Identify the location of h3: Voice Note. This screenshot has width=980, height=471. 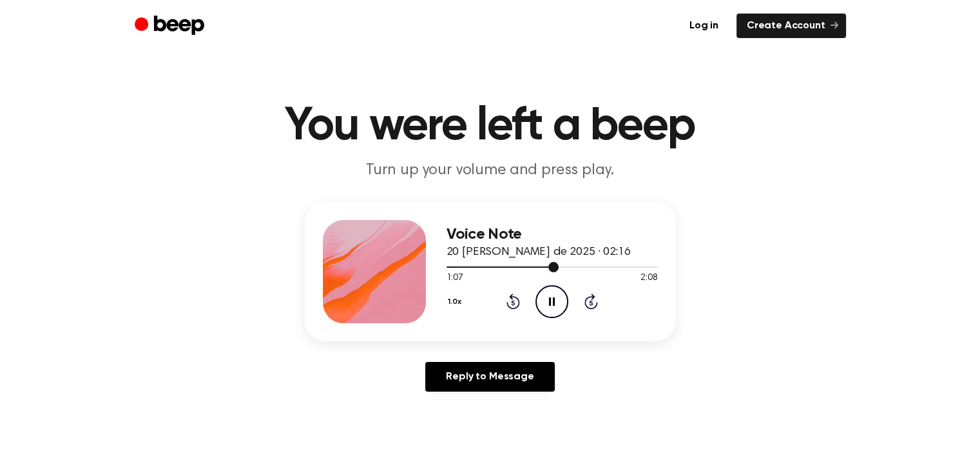
(552, 234).